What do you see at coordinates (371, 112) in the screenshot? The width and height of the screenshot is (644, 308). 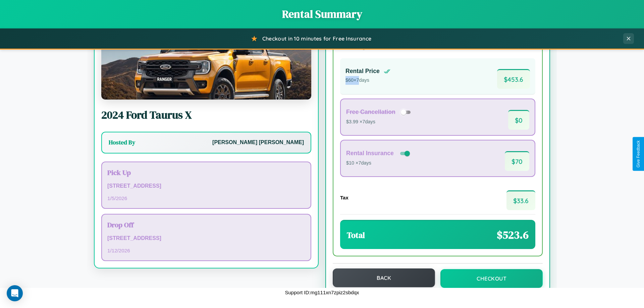 I see `h4: Free Cancellation` at bounding box center [371, 112].